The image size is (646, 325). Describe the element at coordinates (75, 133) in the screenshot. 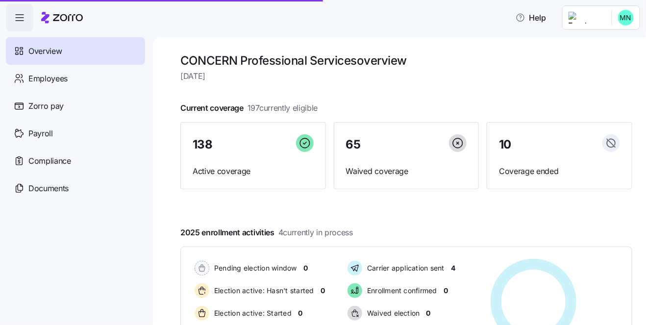

I see `a: Payroll` at that location.